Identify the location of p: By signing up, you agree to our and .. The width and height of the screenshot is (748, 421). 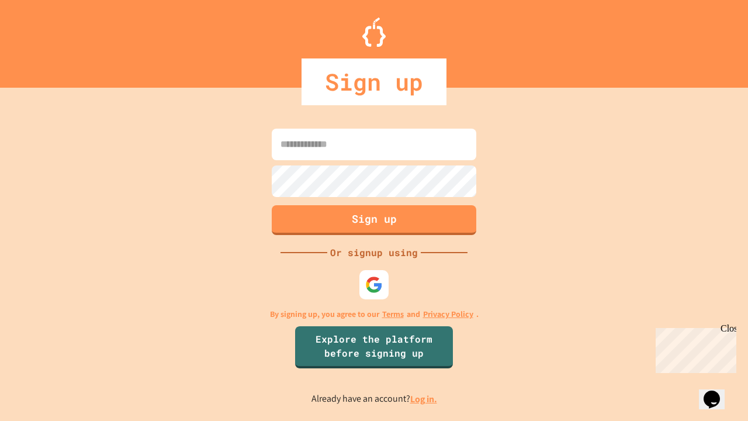
(374, 314).